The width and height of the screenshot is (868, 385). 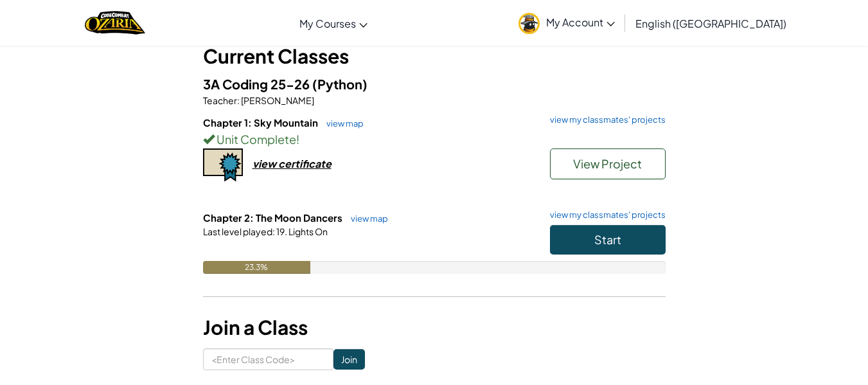 I want to click on h3: Join a Class, so click(x=434, y=327).